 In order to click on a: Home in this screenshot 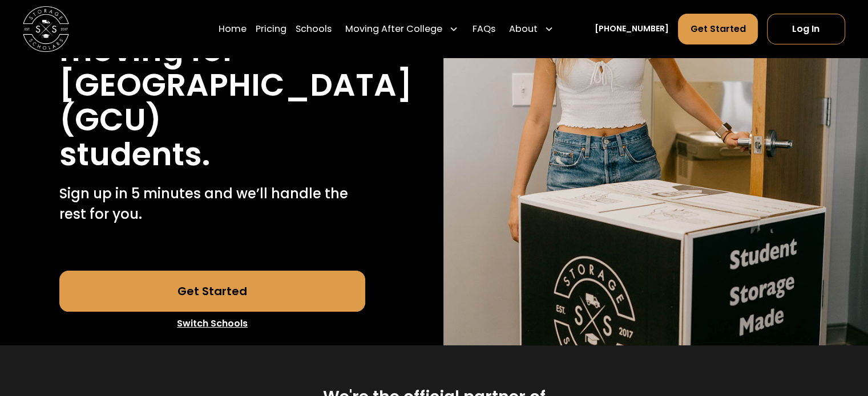, I will do `click(232, 28)`.